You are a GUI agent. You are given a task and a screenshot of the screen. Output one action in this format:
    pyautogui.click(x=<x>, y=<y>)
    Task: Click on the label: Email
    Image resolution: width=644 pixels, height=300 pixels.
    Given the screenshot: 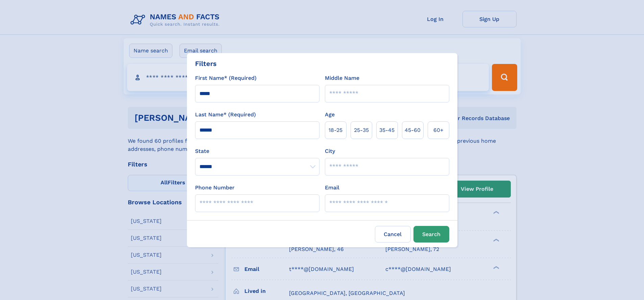 What is the action you would take?
    pyautogui.click(x=332, y=188)
    